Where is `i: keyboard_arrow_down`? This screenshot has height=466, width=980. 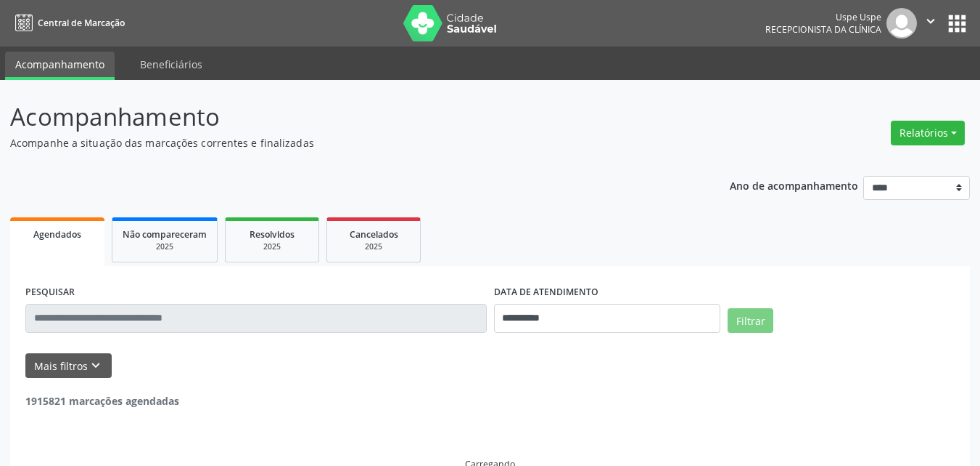
i: keyboard_arrow_down is located at coordinates (95, 366).